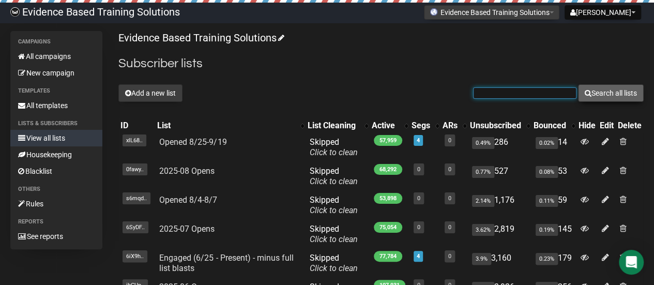  Describe the element at coordinates (226, 263) in the screenshot. I see `a: Engaged (6/25 - Present) - minus full list blasts` at that location.